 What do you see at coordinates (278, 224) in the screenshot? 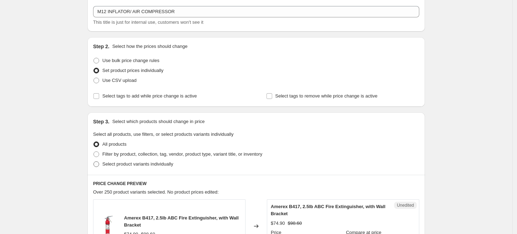
I see `div: $74.90` at bounding box center [278, 224].